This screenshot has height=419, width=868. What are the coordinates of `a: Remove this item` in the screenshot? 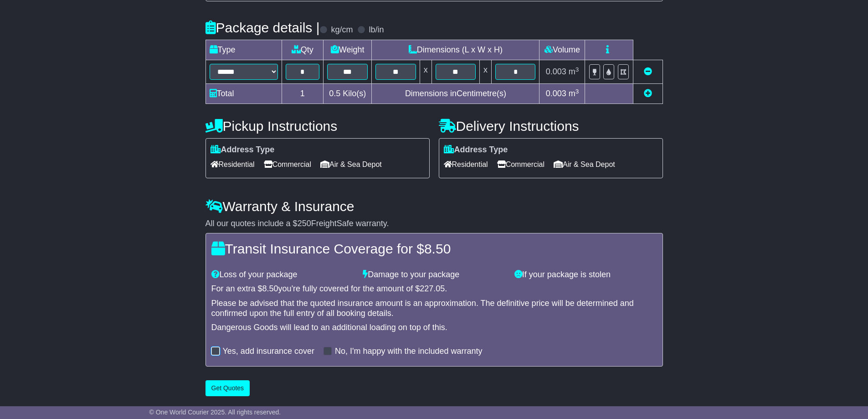 It's located at (648, 72).